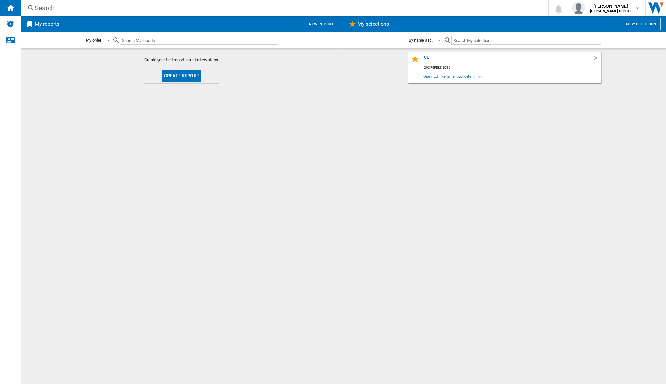 This screenshot has width=666, height=384. I want to click on input: Search My selections, so click(526, 40).